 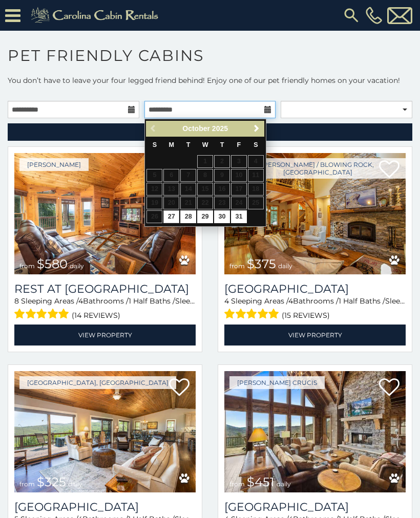 I want to click on span: Next, so click(x=256, y=129).